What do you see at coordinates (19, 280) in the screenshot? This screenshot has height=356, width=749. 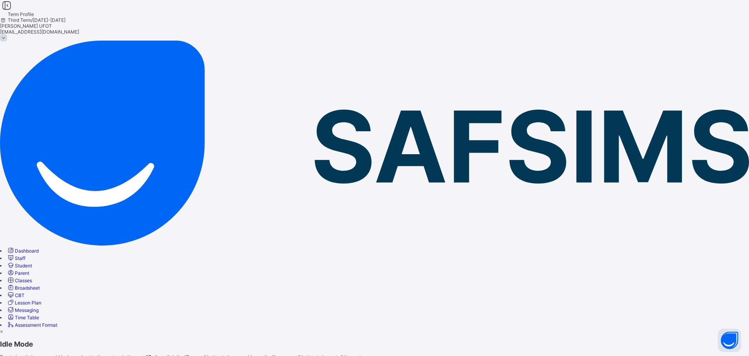 I see `a: Classes` at bounding box center [19, 280].